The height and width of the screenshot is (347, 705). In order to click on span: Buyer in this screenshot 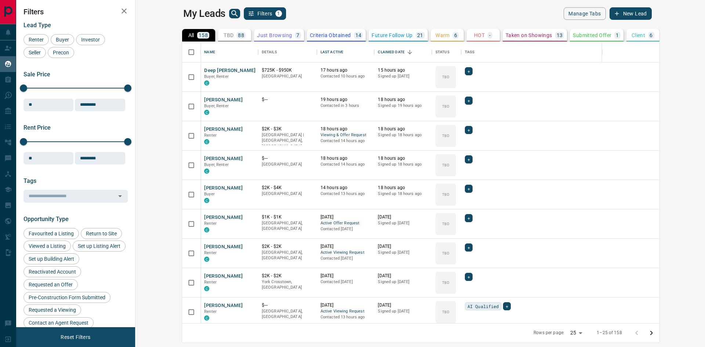, I will do `click(209, 194)`.